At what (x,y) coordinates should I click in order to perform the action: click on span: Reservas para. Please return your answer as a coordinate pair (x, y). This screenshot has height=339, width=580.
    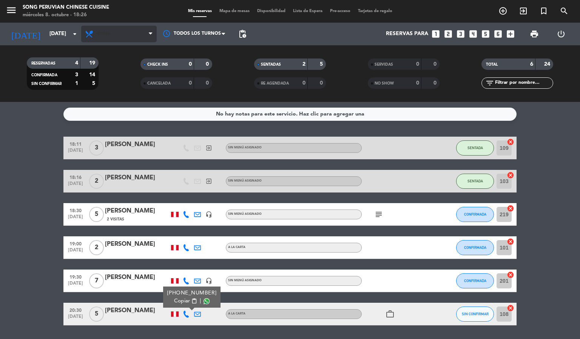
    Looking at the image, I should click on (407, 34).